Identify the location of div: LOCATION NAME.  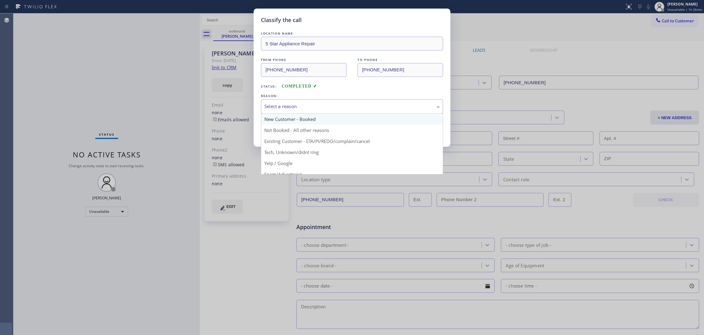
(352, 33).